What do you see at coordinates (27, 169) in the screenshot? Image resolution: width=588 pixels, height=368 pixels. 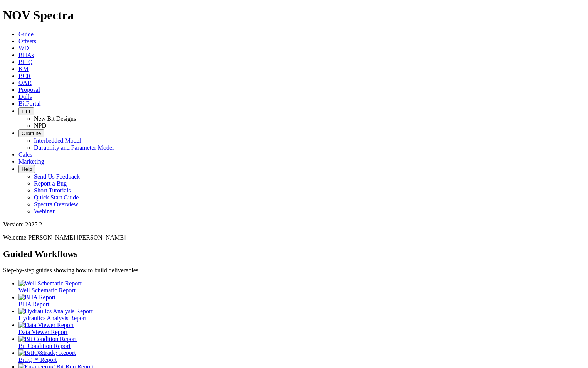 I see `span: Help` at bounding box center [27, 169].